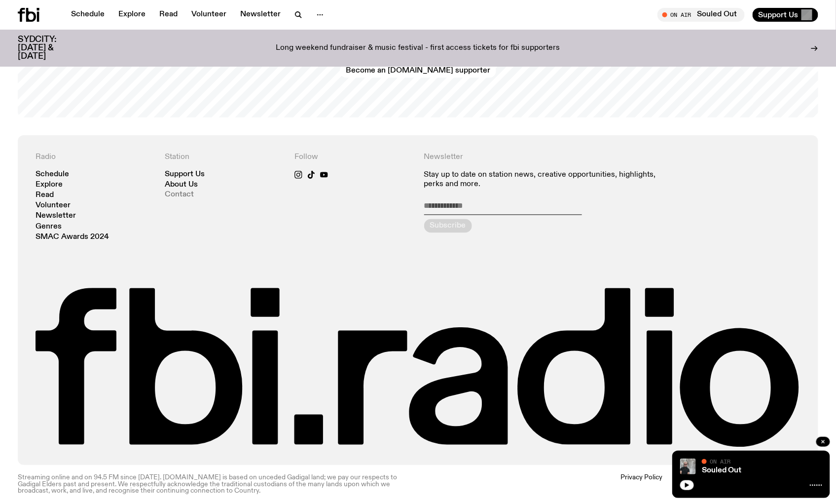 This screenshot has height=504, width=836. What do you see at coordinates (720, 461) in the screenshot?
I see `span: On Air` at bounding box center [720, 461].